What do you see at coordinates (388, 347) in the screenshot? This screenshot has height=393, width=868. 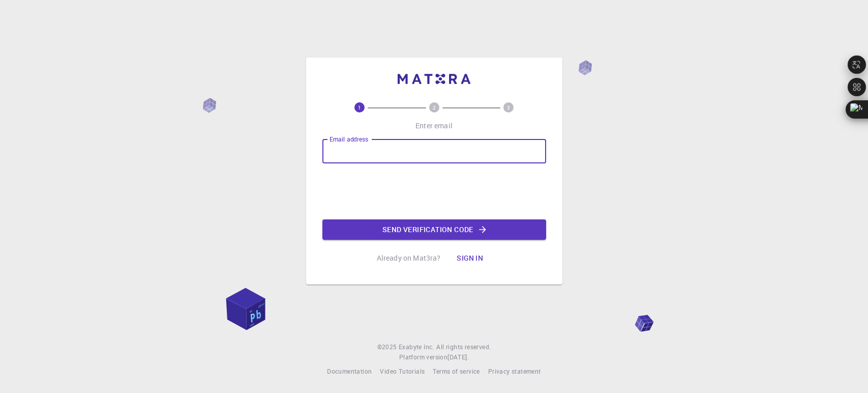 I see `span: © 2025` at bounding box center [388, 347].